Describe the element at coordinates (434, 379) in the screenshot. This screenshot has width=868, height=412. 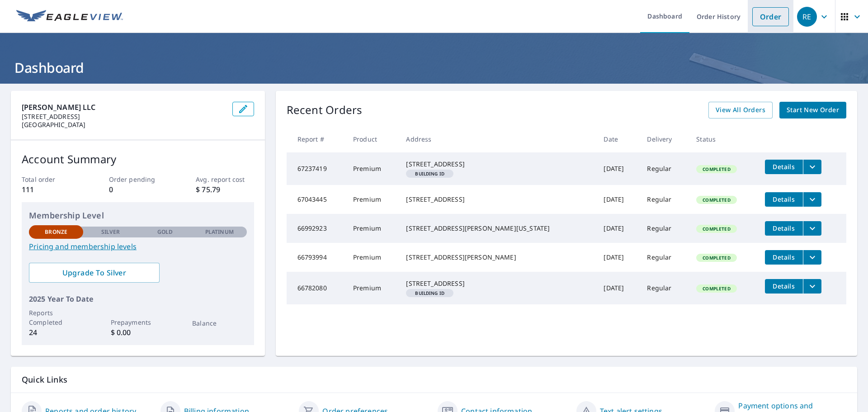
I see `p: Quick Links` at that location.